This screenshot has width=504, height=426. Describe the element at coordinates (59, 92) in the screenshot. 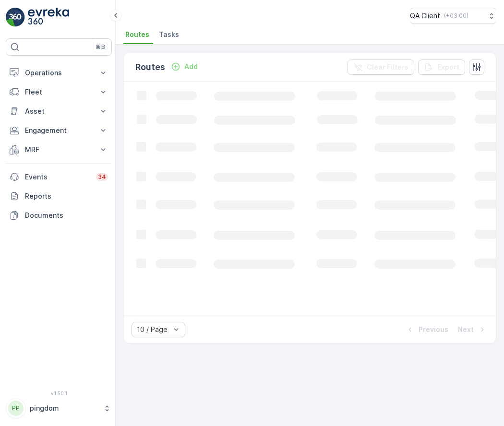

I see `p: Fleet` at that location.